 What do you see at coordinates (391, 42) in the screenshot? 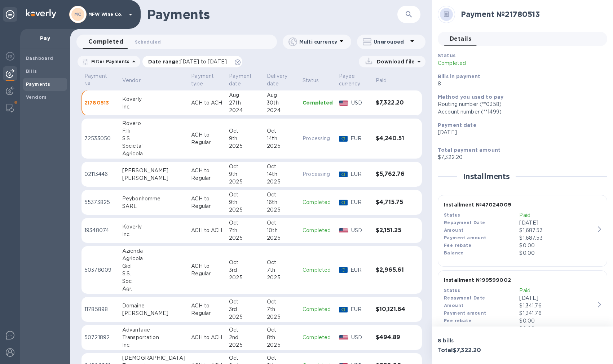
I see `p: Ungrouped` at bounding box center [391, 42].